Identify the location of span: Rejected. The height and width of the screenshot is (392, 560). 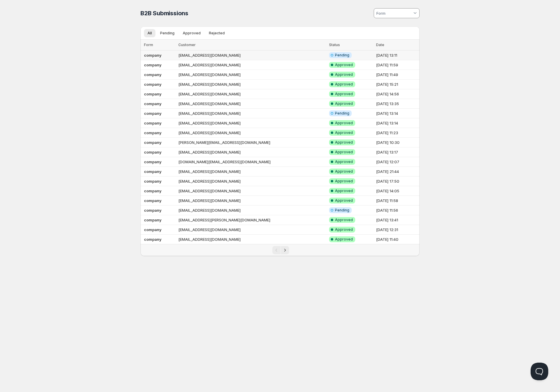
(217, 33).